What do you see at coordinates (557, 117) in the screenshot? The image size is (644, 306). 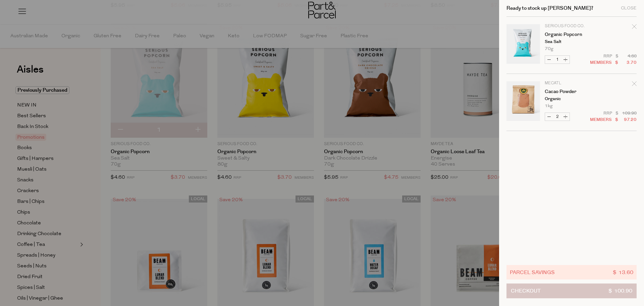 I see `input: QTY Cacao Powder` at bounding box center [557, 117].